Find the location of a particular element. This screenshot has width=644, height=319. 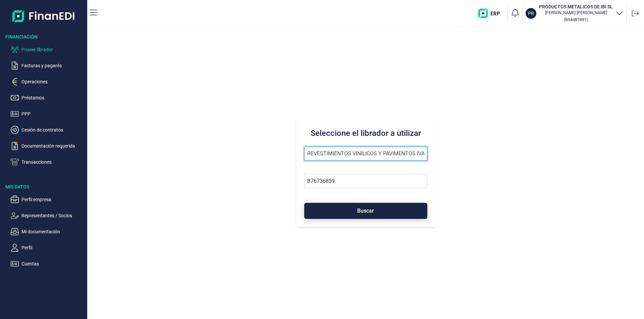

button: Perfil empresa is located at coordinates (48, 200).